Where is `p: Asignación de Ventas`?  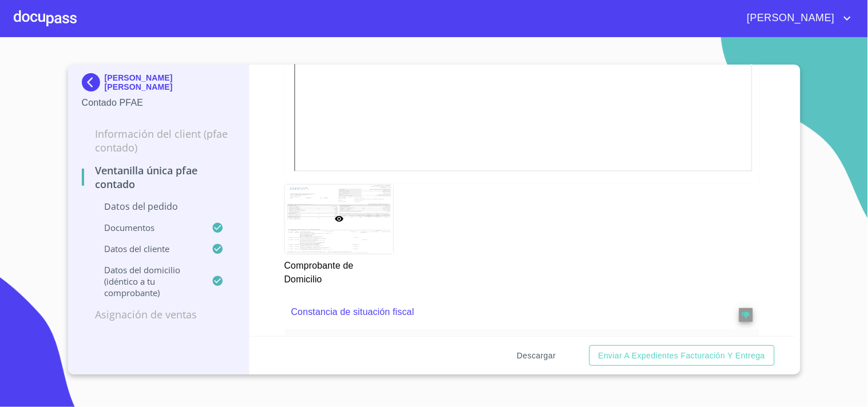
p: Asignación de Ventas is located at coordinates (159, 315).